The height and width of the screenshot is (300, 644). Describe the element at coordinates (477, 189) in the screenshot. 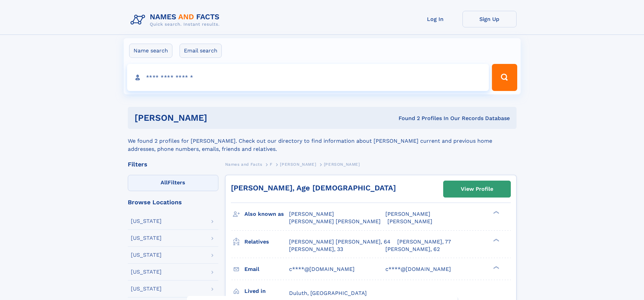

I see `div: View Profile` at that location.